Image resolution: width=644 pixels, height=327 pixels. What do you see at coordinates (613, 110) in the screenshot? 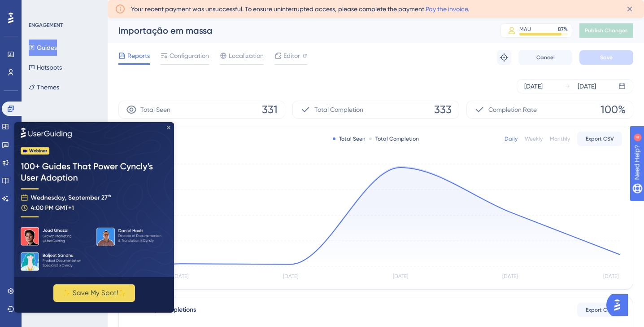
I see `span: 100%` at bounding box center [613, 110].